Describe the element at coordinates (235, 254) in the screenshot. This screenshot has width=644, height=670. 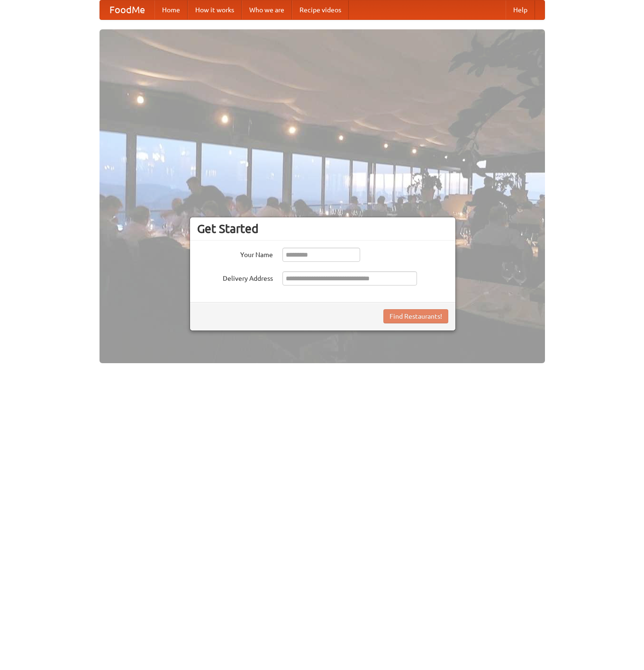
I see `label: Your Name` at that location.